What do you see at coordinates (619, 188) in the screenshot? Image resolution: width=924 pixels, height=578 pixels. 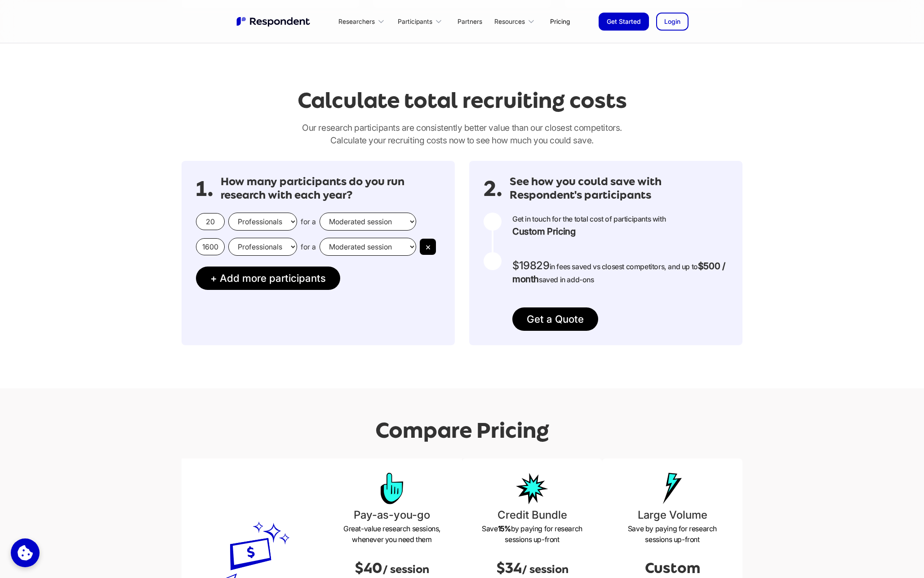 I see `h3: See how you could save with Respondent's participants` at bounding box center [619, 188].